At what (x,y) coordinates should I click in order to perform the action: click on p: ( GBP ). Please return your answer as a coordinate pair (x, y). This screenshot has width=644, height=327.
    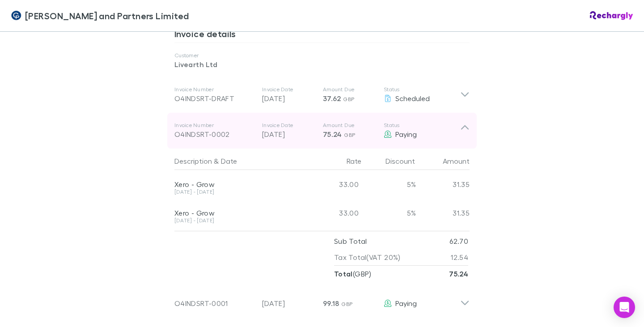
    Looking at the image, I should click on (353, 274).